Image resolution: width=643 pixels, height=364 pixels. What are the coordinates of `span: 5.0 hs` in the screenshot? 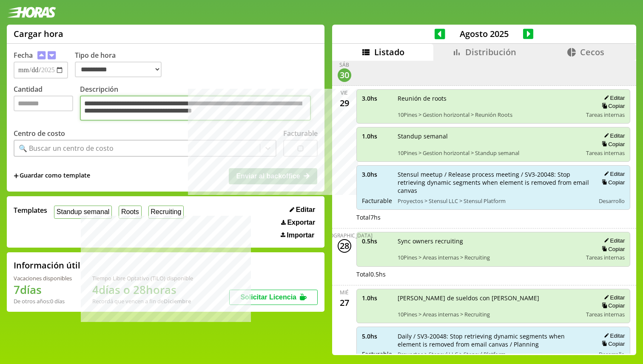 It's located at (377, 336).